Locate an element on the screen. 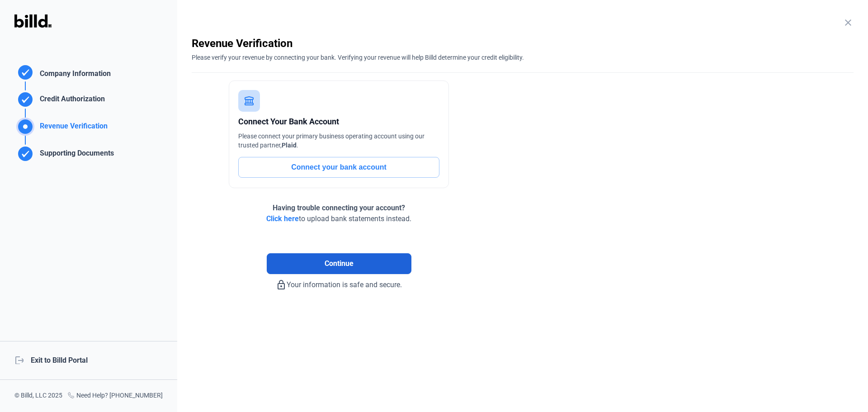 This screenshot has width=868, height=412. div: Connect Your Bank Account is located at coordinates (338, 122).